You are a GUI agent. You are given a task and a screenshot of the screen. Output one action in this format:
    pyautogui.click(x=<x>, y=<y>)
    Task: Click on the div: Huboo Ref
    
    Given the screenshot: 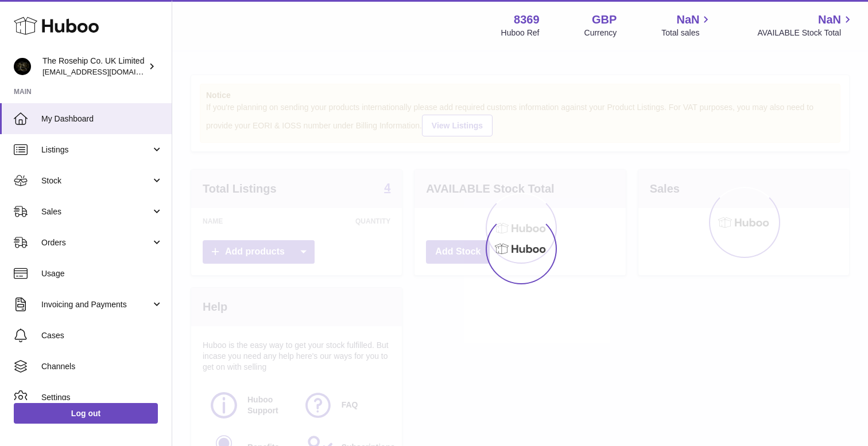 What is the action you would take?
    pyautogui.click(x=520, y=33)
    